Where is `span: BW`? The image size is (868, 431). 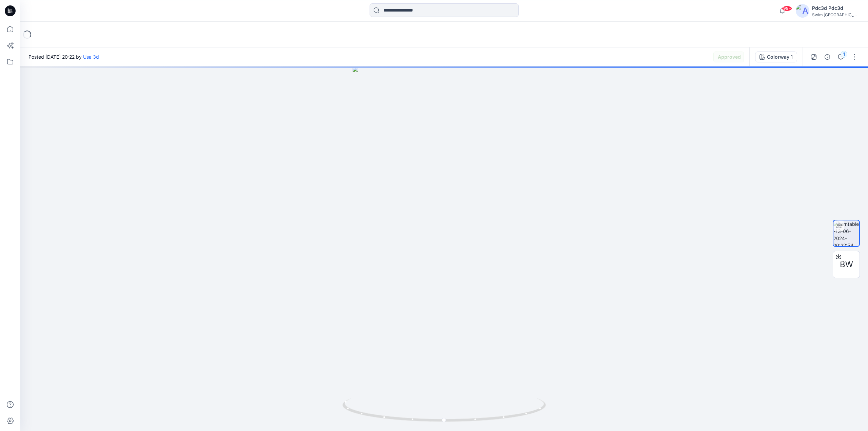
span: BW is located at coordinates (846, 264).